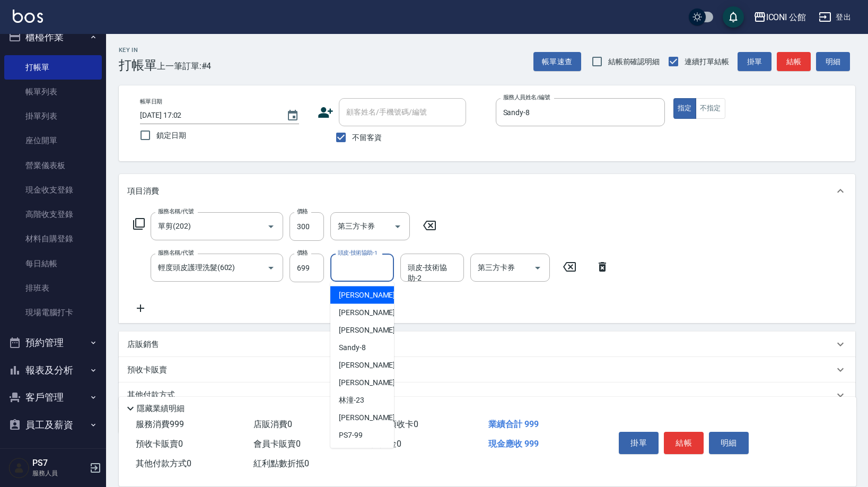 This screenshot has width=868, height=487. I want to click on label: 服務人員姓名/編號, so click(526, 97).